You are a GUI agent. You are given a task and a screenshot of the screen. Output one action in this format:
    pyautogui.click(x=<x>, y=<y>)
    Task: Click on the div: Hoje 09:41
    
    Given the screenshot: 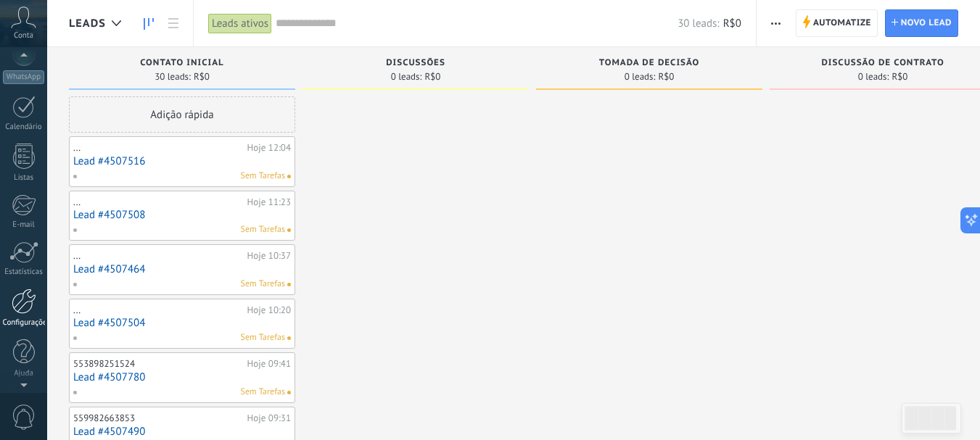 What is the action you would take?
    pyautogui.click(x=269, y=365)
    